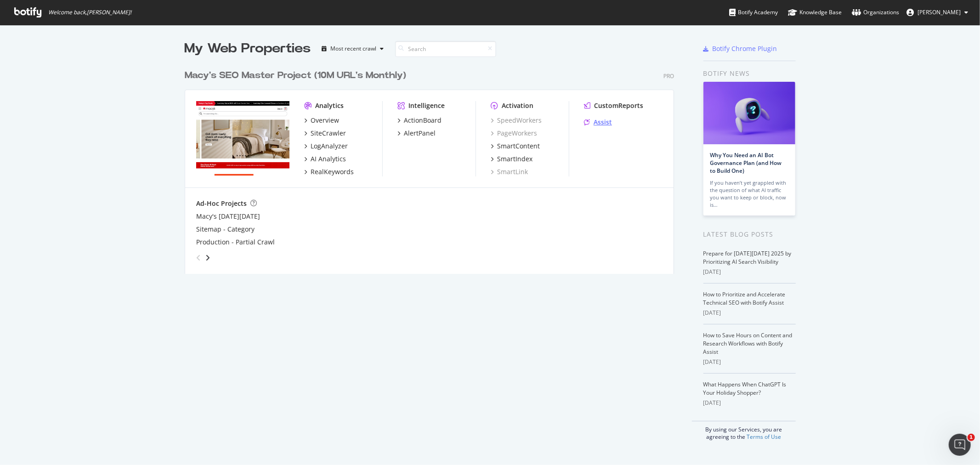 This screenshot has width=980, height=465. I want to click on a: How to Save Hours on Content and Research Workflows with Botify Assist, so click(748, 344).